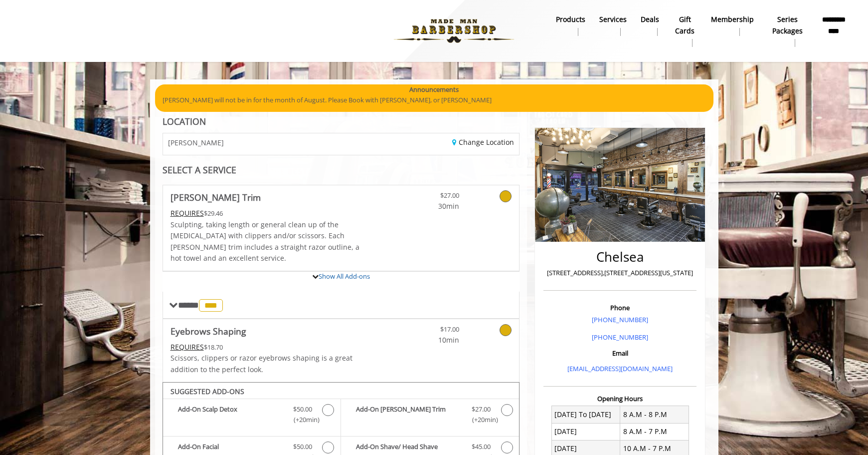  I want to click on a: Show All Add-ons, so click(344, 276).